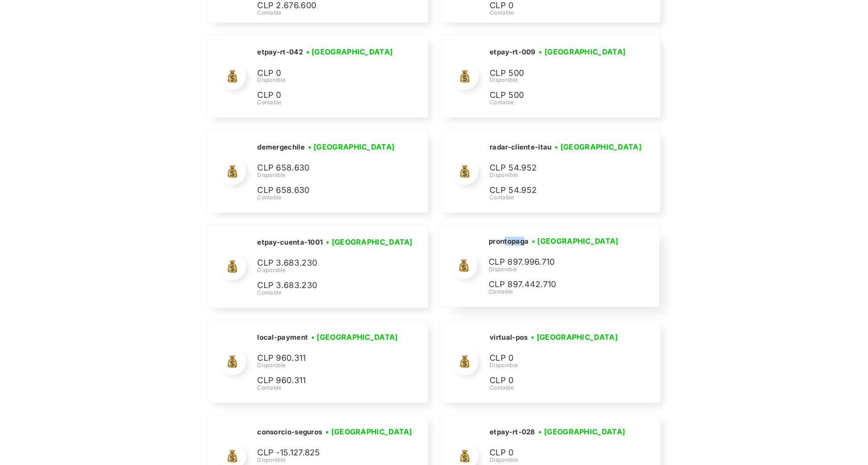 Image resolution: width=868 pixels, height=465 pixels. What do you see at coordinates (557, 262) in the screenshot?
I see `p: CLP 897.996.710` at bounding box center [557, 262].